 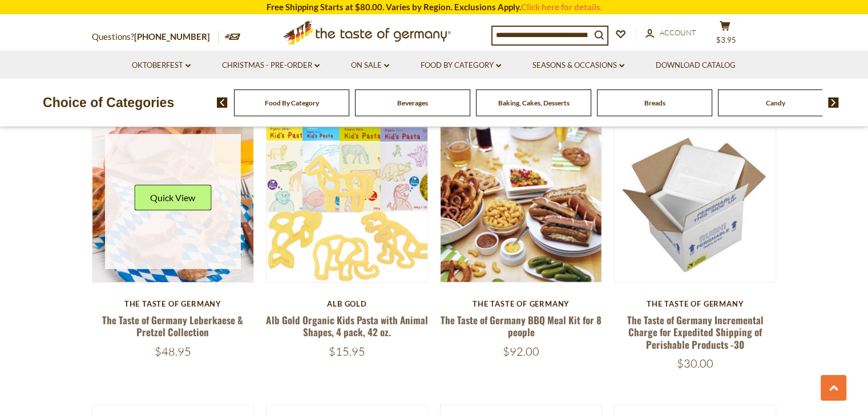 I want to click on a: Click here for details., so click(x=561, y=7).